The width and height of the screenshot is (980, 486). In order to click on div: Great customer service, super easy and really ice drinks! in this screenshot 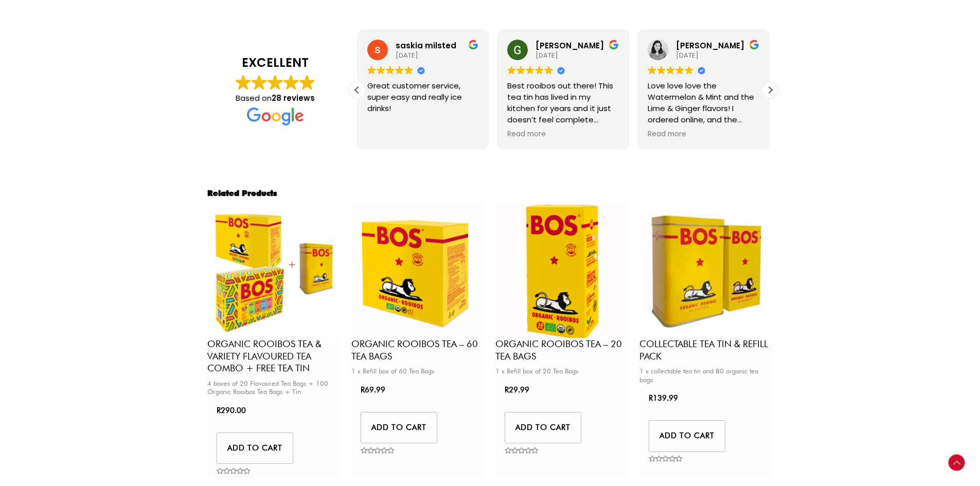, I will do `click(423, 103)`.